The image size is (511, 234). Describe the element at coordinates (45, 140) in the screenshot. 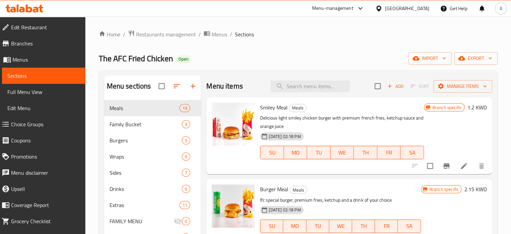

I see `span: Coupons` at that location.